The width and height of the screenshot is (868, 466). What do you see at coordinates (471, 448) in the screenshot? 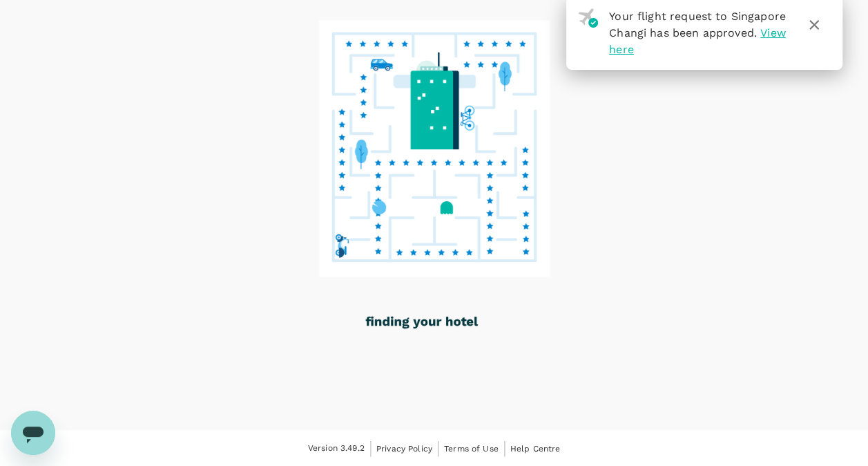
I see `span: Terms of Use` at bounding box center [471, 448].